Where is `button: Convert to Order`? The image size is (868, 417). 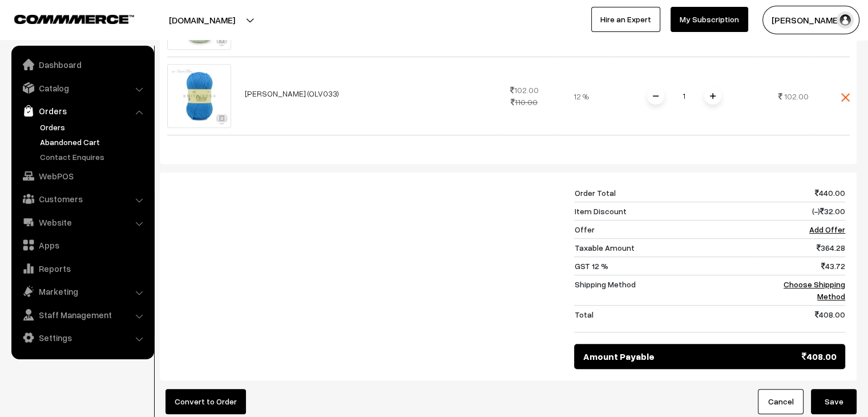
button: Convert to Order is located at coordinates (206, 401).